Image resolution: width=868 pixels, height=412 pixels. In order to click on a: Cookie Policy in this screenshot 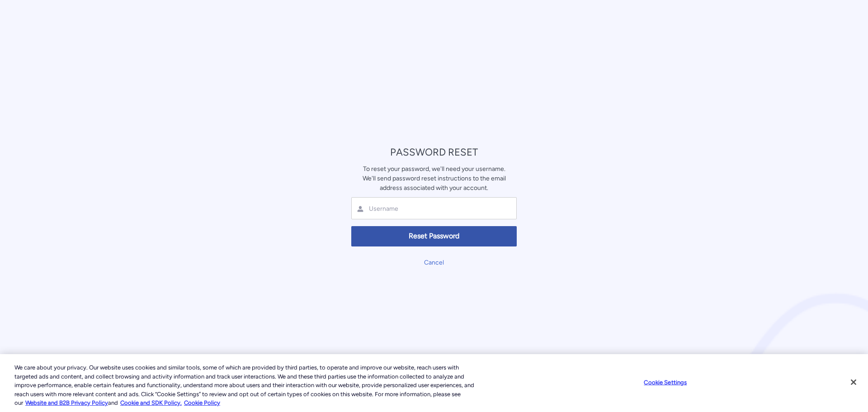, I will do `click(202, 402)`.